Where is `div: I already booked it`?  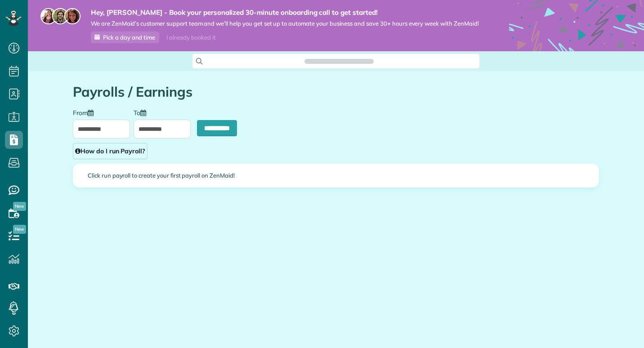
div: I already booked it is located at coordinates (190, 37).